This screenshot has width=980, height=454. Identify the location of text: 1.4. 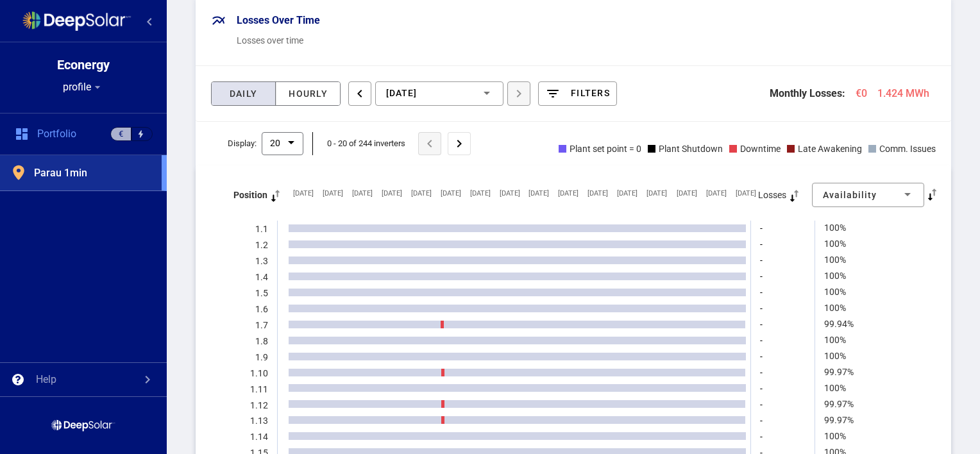
(261, 278).